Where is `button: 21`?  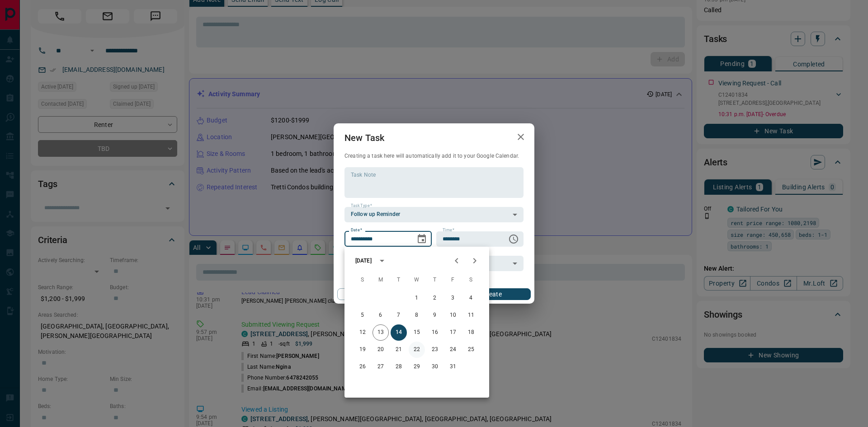 button: 21 is located at coordinates (398, 350).